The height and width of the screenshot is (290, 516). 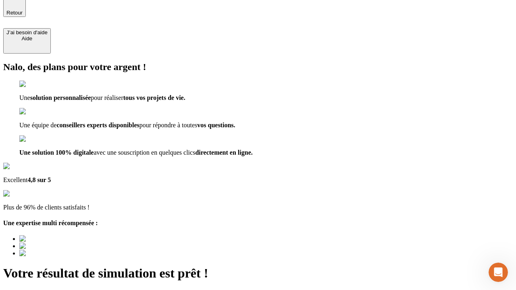 What do you see at coordinates (60, 98) in the screenshot?
I see `span: solution personnalisée` at bounding box center [60, 98].